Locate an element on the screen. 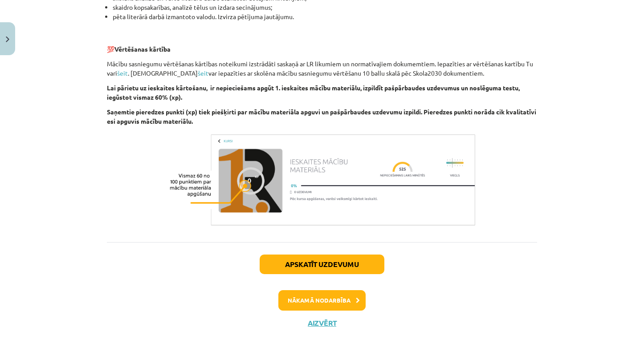 Image resolution: width=644 pixels, height=360 pixels. button: Apskatīt uzdevumu is located at coordinates (322, 264).